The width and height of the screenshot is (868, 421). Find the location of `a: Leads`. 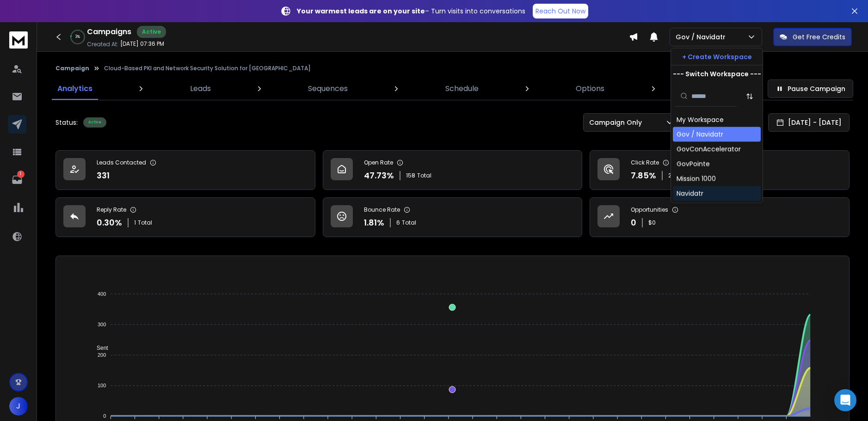

a: Leads is located at coordinates (200, 89).